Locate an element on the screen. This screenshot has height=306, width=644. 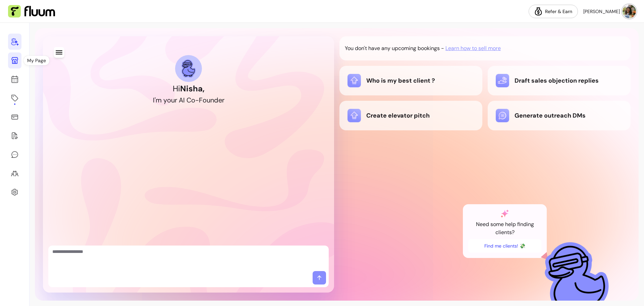
div: F is located at coordinates (201, 100).